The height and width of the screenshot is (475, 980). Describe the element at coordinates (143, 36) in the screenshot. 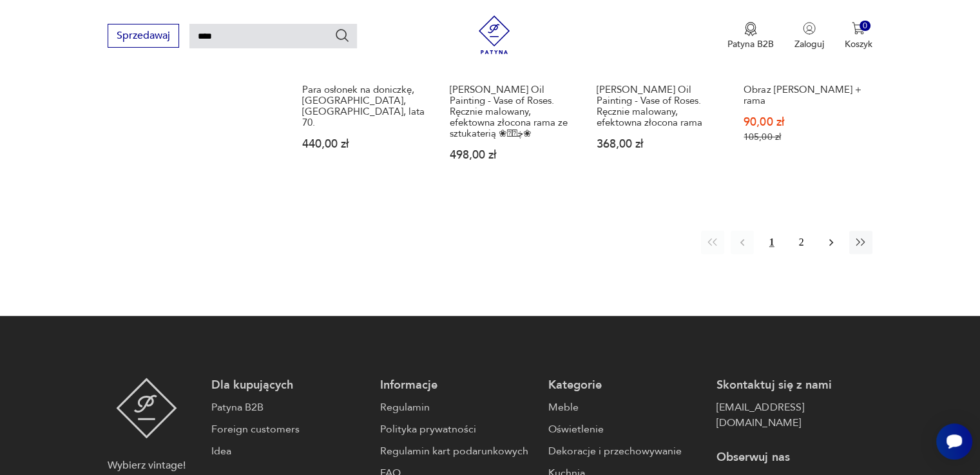

I see `a: Sprzedawaj` at that location.